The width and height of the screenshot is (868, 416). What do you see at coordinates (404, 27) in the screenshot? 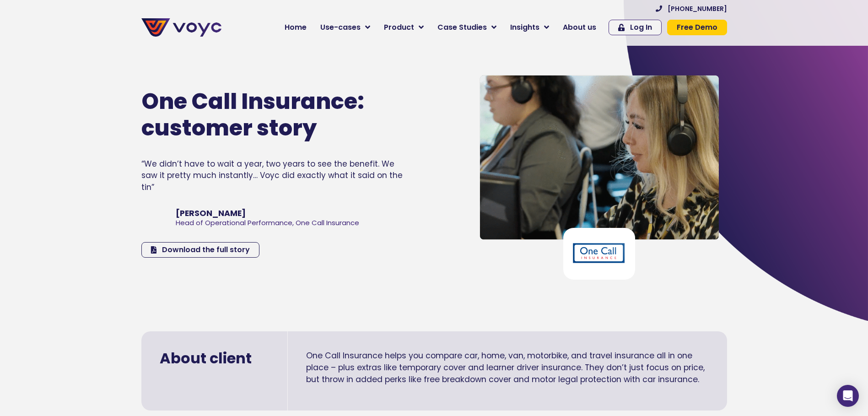
I see `a: Product` at bounding box center [404, 27].